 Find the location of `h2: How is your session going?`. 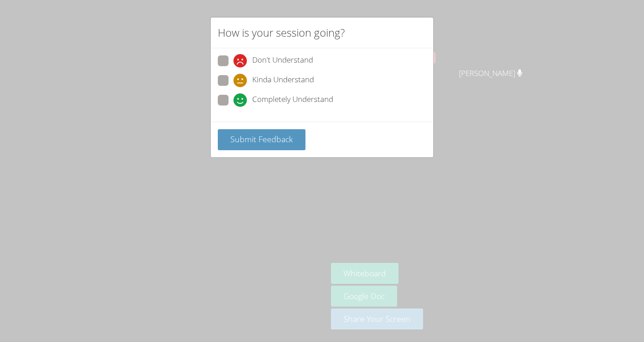

h2: How is your session going? is located at coordinates (281, 33).